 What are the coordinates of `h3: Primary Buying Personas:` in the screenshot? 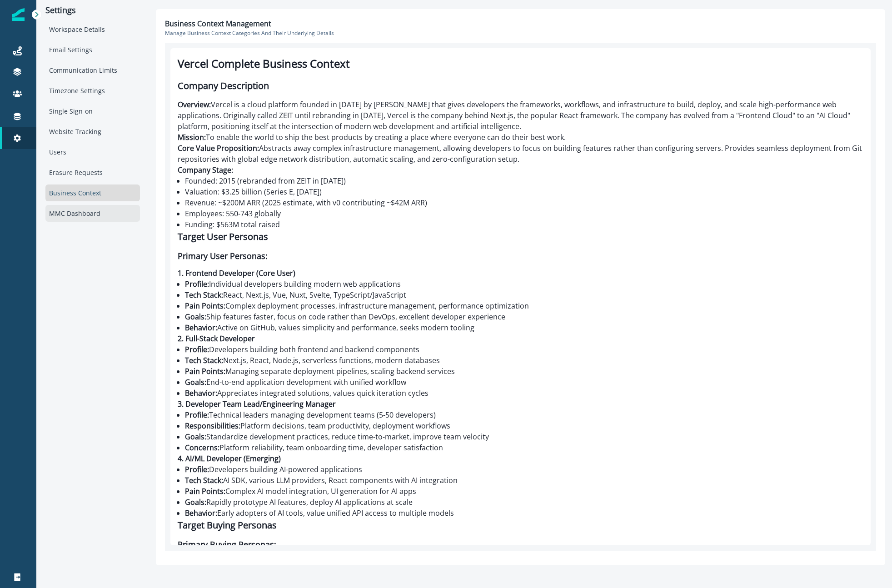 It's located at (520, 544).